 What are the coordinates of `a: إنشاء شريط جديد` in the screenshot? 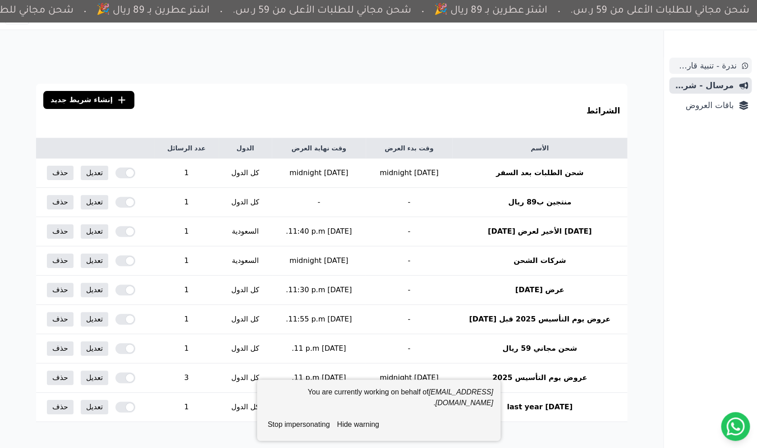 It's located at (89, 100).